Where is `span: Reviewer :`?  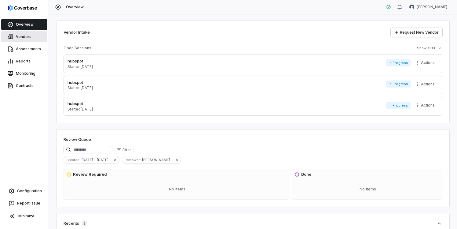 span: Reviewer : is located at coordinates (132, 160).